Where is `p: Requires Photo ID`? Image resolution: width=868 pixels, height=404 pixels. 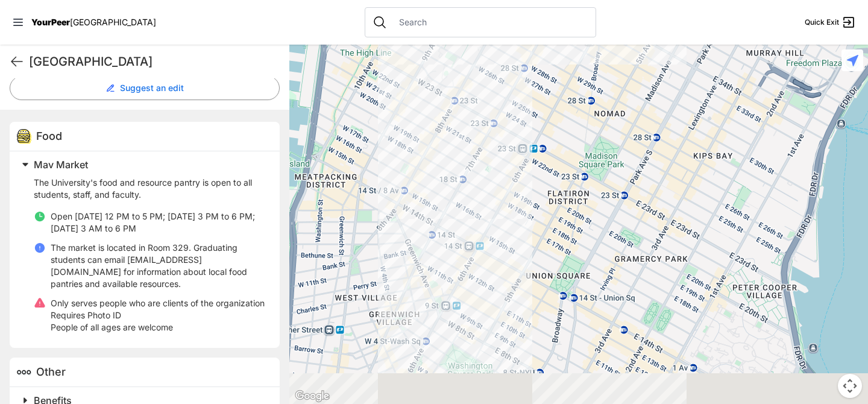 p: Requires Photo ID is located at coordinates (157, 315).